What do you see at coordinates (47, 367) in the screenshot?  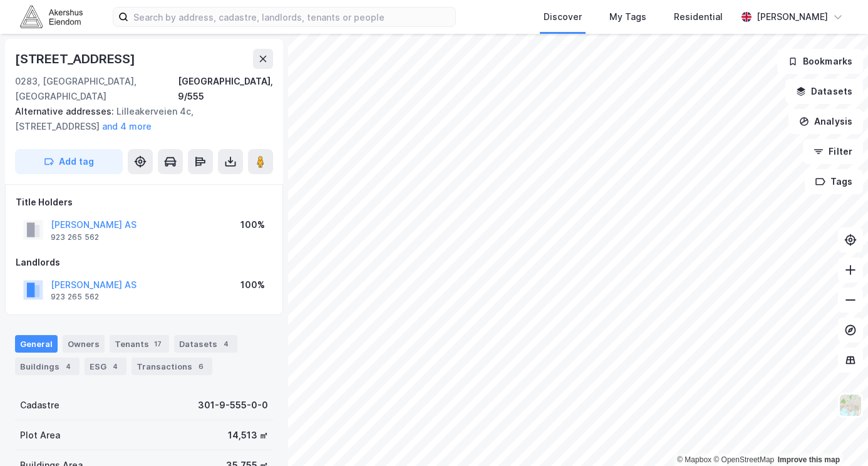 I see `div: Buildings` at bounding box center [47, 367].